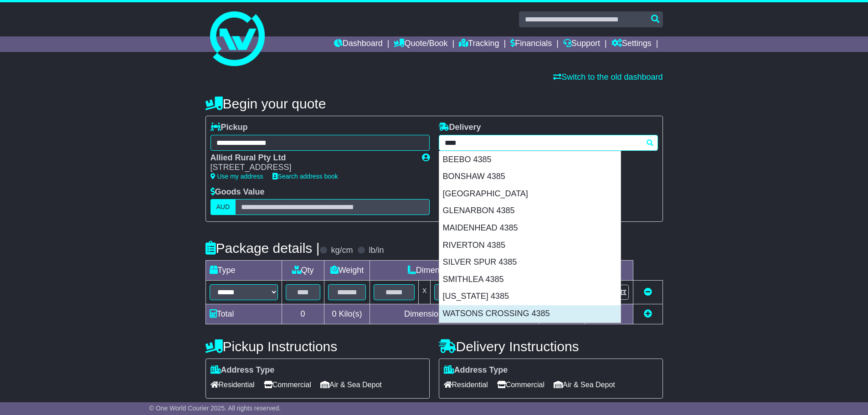 The image size is (868, 415). Describe the element at coordinates (305, 176) in the screenshot. I see `a: Search address book` at that location.